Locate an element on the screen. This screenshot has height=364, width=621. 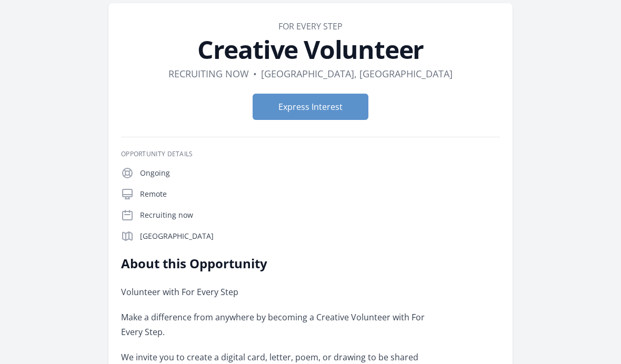
p: Volunteer with For Every Step is located at coordinates (275, 292).